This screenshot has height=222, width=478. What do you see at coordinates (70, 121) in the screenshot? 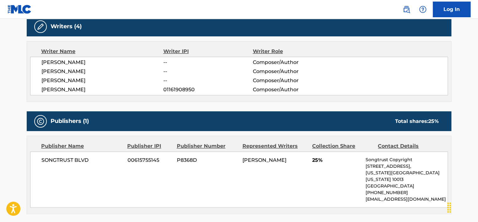
I see `h5: Publishers (1)` at bounding box center [70, 121].